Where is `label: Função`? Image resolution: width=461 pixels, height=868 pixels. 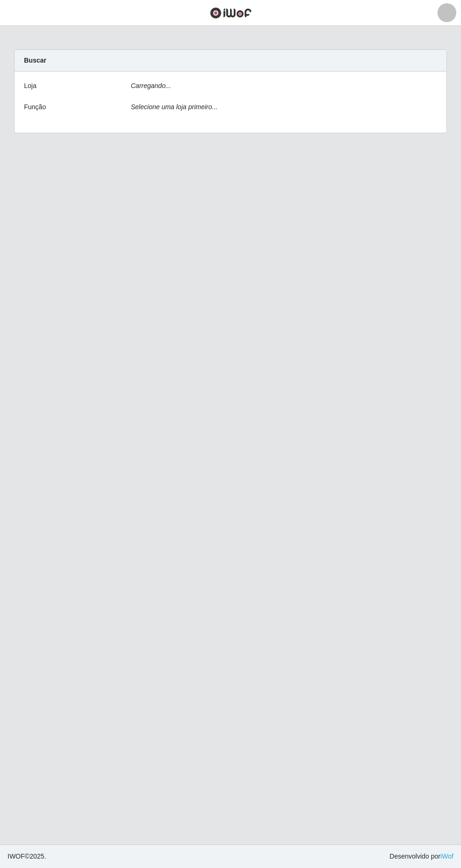
label: Função is located at coordinates (35, 107).